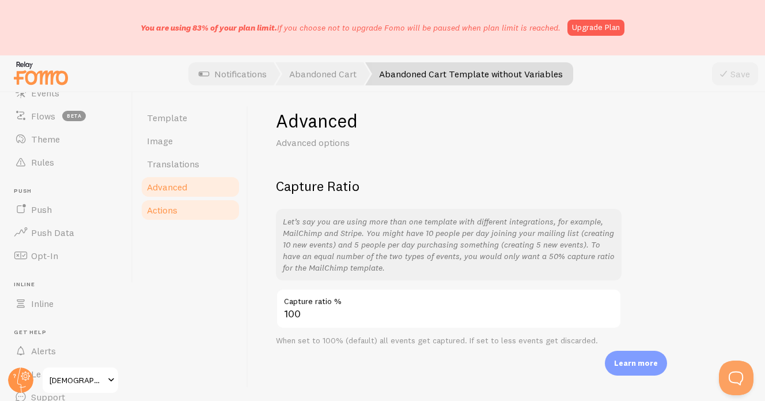 This screenshot has width=765, height=401. Describe the element at coordinates (190, 210) in the screenshot. I see `a: Actions` at that location.